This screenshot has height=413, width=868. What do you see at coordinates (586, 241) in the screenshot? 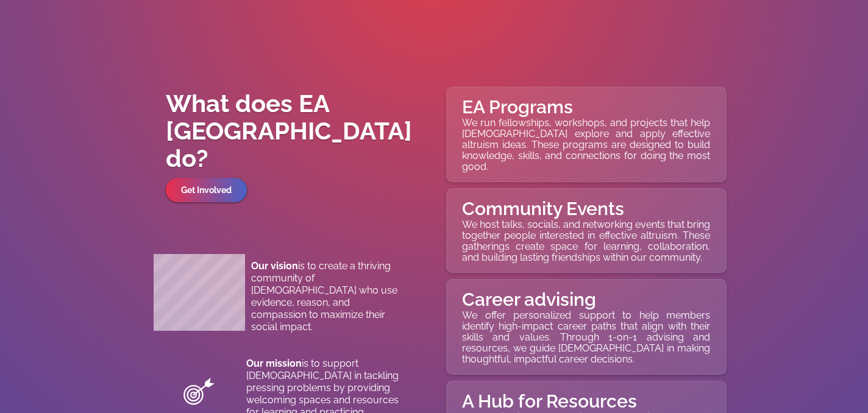
I see `p: We host talks, socials, and networking events that bring together people interested in effective ...` at bounding box center [586, 241].